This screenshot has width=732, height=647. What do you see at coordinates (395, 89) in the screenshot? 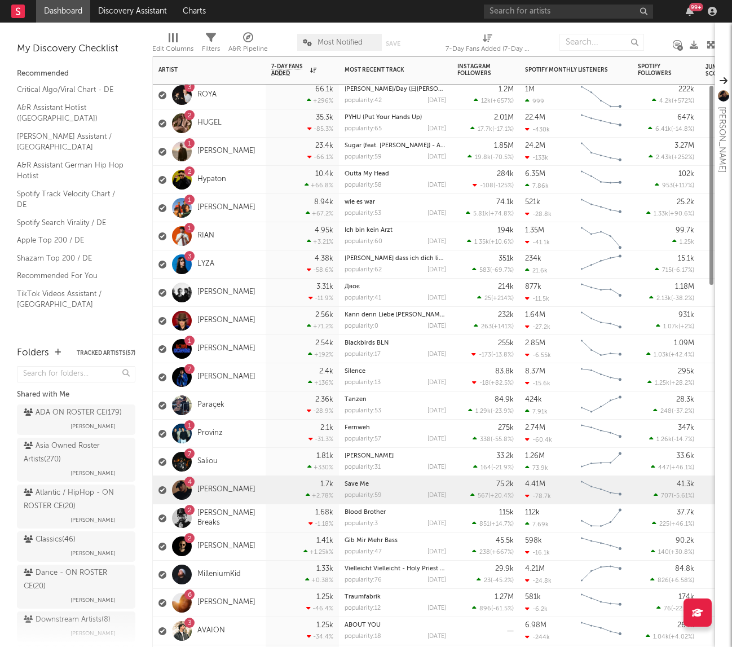
I see `div: Dawn/Day (日月同辉)` at bounding box center [395, 89].